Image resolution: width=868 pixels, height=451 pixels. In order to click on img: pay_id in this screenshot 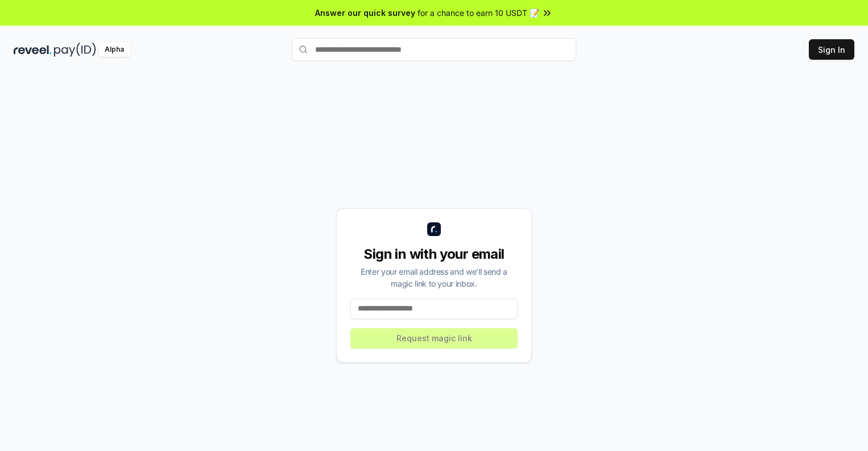, I will do `click(75, 49)`.